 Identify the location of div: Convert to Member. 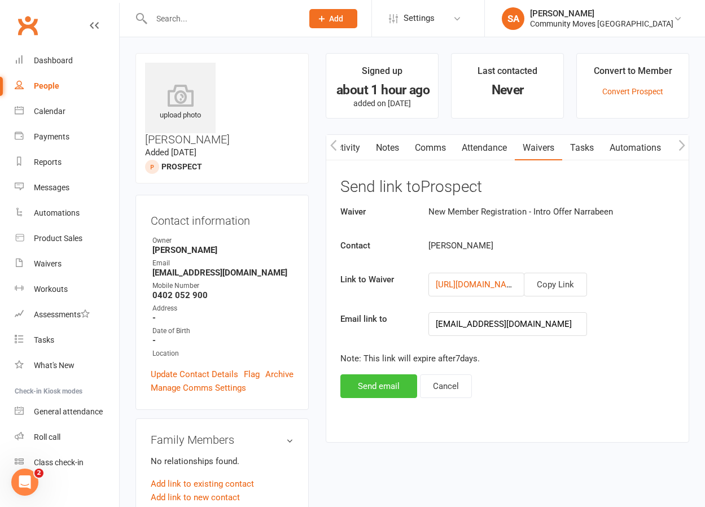
(633, 74).